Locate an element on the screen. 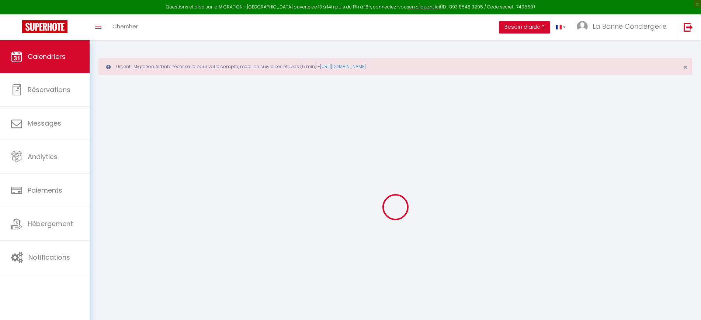  img: logout is located at coordinates (688, 27).